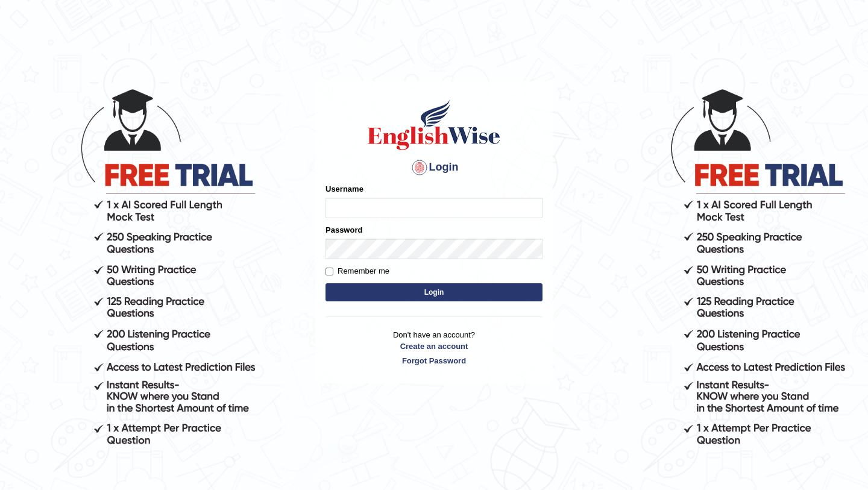 Image resolution: width=868 pixels, height=490 pixels. I want to click on label: Remember me, so click(357, 271).